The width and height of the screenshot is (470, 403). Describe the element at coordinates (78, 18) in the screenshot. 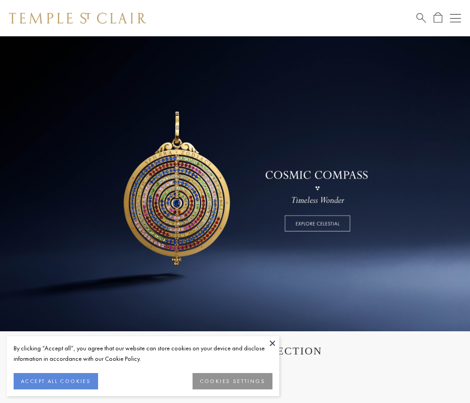

I see `img: Temple St. Clair` at that location.